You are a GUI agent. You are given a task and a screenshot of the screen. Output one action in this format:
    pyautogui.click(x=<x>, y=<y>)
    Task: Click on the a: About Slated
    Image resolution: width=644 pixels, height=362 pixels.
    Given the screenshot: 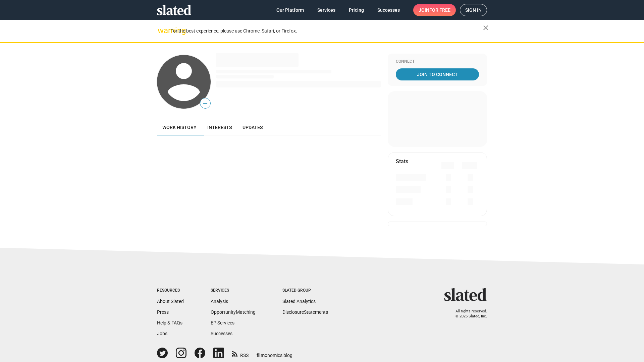 What is the action you would take?
    pyautogui.click(x=170, y=301)
    